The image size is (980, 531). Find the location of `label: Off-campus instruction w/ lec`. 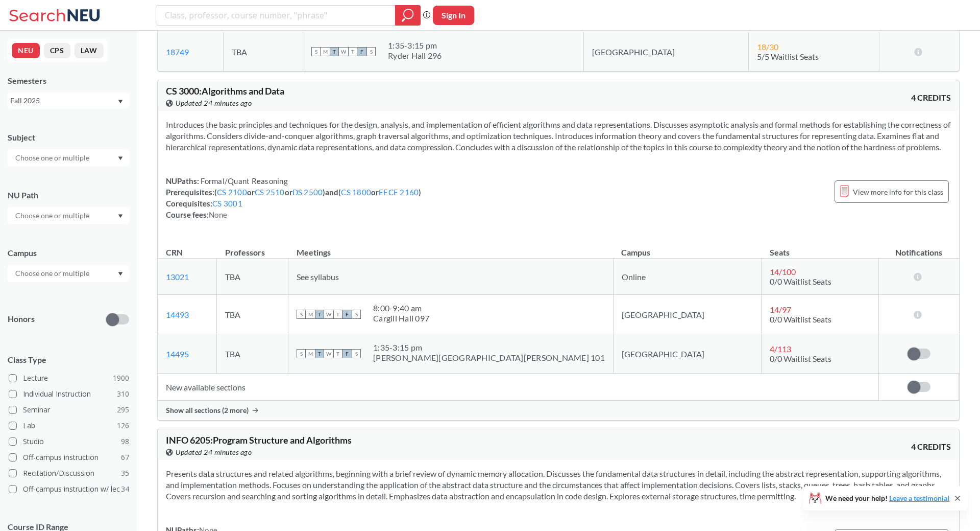

label: Off-campus instruction w/ lec is located at coordinates (69, 489).